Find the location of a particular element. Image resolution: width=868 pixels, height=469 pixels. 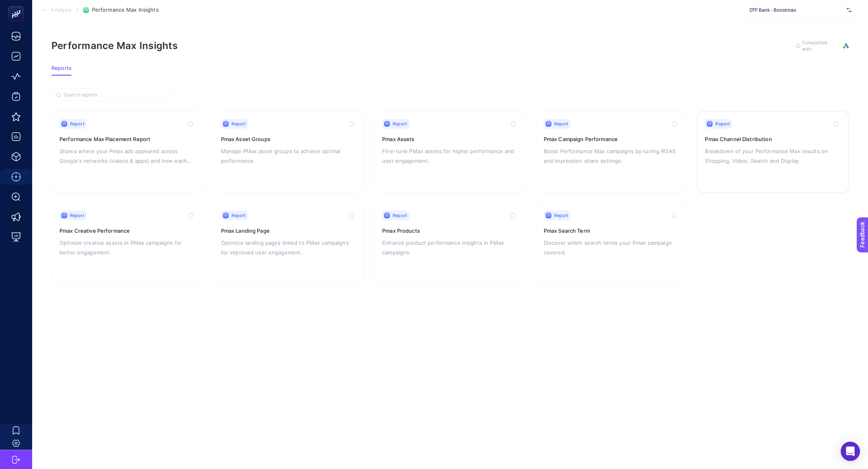

h1: Performance Max Insights is located at coordinates (115, 45).